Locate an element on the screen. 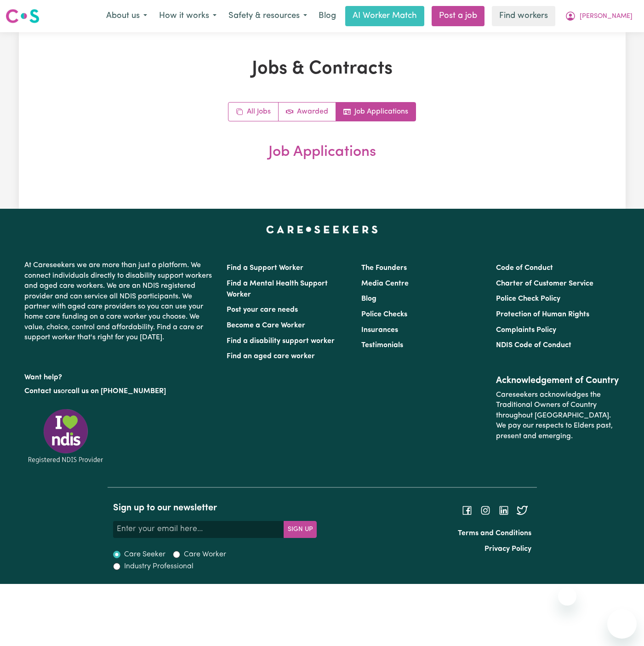 The width and height of the screenshot is (644, 646). input: Enter your email here... is located at coordinates (199, 529).